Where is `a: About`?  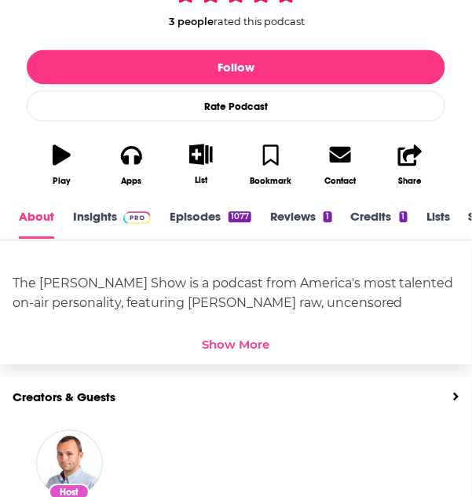
a: About is located at coordinates (36, 224).